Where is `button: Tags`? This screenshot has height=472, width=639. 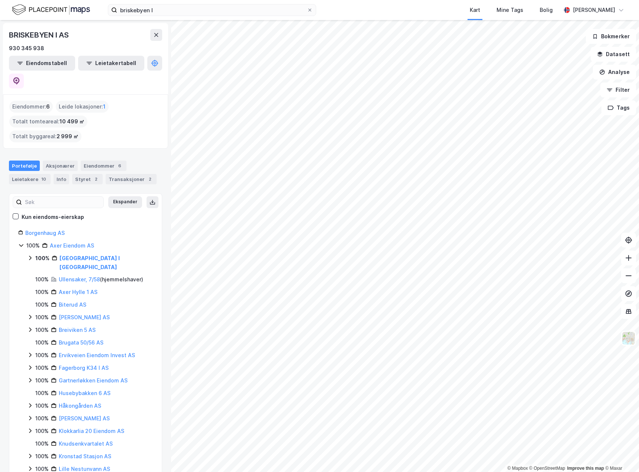 button: Tags is located at coordinates (619, 108).